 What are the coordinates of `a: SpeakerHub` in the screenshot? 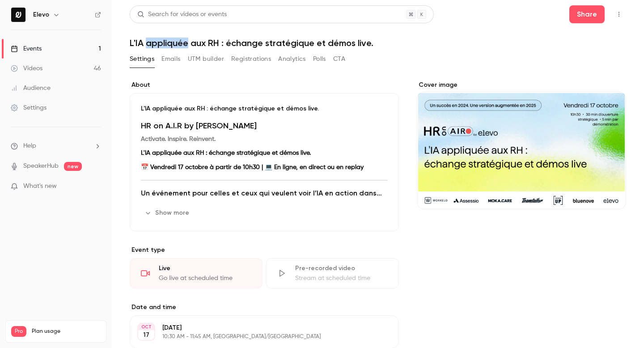 It's located at (40, 166).